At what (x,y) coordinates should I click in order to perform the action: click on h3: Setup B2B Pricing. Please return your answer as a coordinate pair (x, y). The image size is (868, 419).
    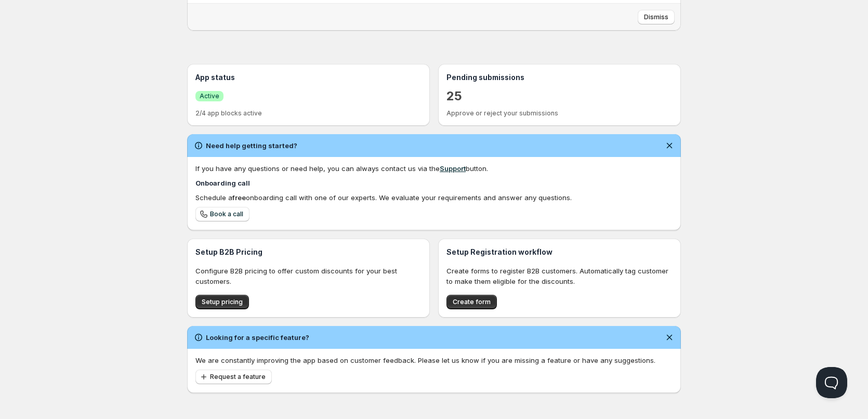
    Looking at the image, I should click on (308, 252).